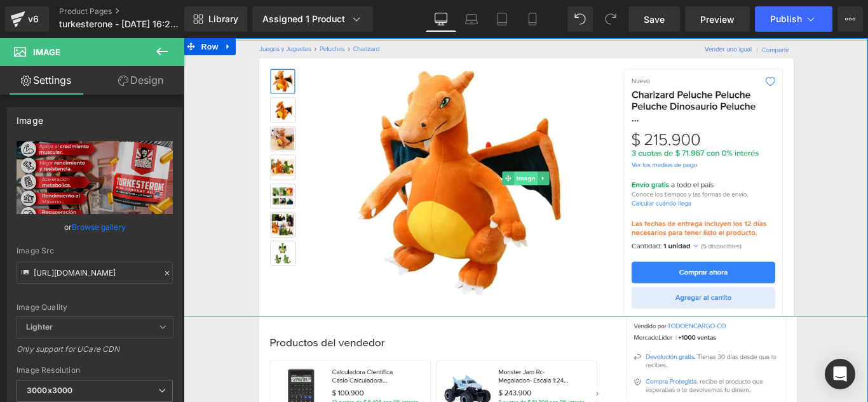 This screenshot has width=868, height=402. What do you see at coordinates (313, 19) in the screenshot?
I see `div: Assigned 1 Product` at bounding box center [313, 19].